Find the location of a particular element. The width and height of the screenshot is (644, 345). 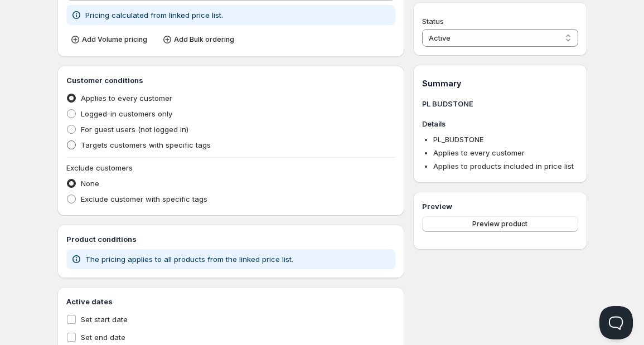

span: Targets customers with specific tags is located at coordinates (145, 145).